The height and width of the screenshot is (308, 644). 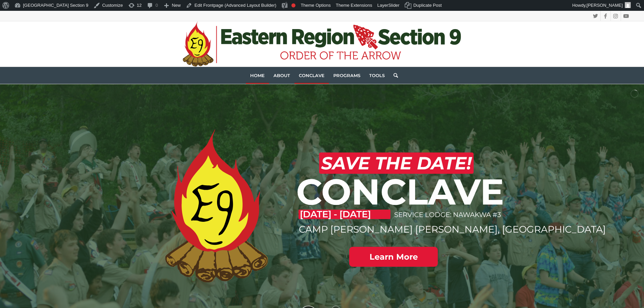 I want to click on h2: SAVE THE DATE!, so click(x=396, y=163).